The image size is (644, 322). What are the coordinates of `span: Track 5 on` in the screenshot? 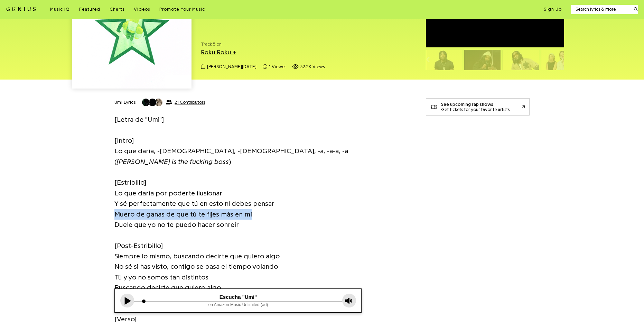 It's located at (309, 44).